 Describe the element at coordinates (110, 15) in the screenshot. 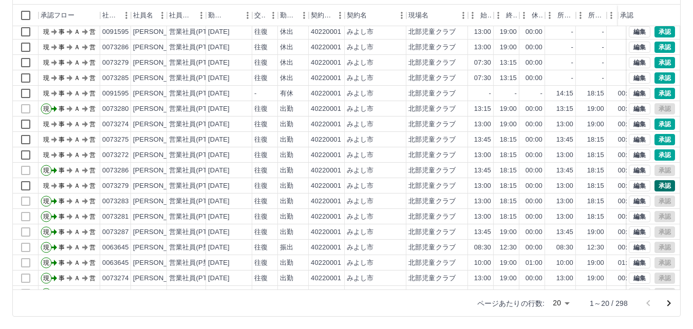

I see `div: 社員番号` at that location.